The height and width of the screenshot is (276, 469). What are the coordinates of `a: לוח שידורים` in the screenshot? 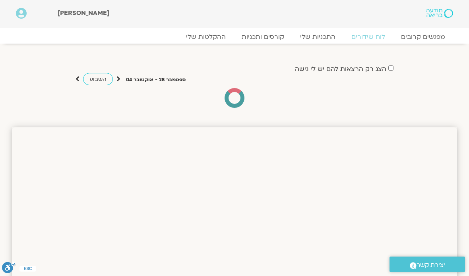 It's located at (368, 37).